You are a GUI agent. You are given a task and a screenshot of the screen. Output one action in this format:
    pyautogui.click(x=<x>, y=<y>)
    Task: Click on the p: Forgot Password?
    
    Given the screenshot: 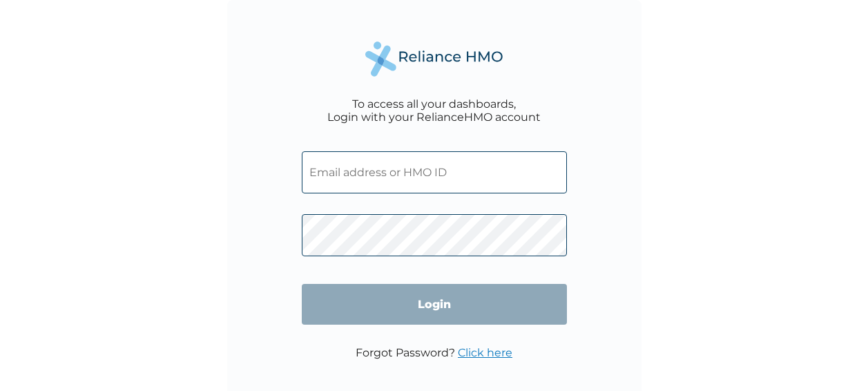 What is the action you would take?
    pyautogui.click(x=433, y=352)
    